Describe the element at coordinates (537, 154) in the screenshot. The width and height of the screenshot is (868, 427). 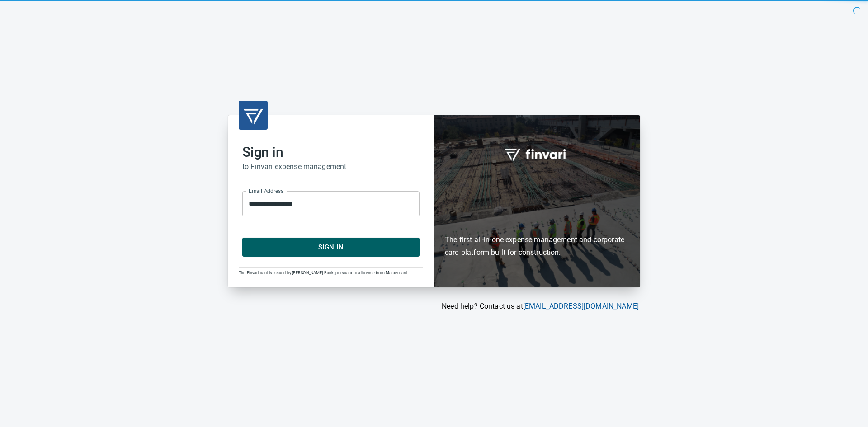
I see `img: fullword_logo_white.png` at that location.